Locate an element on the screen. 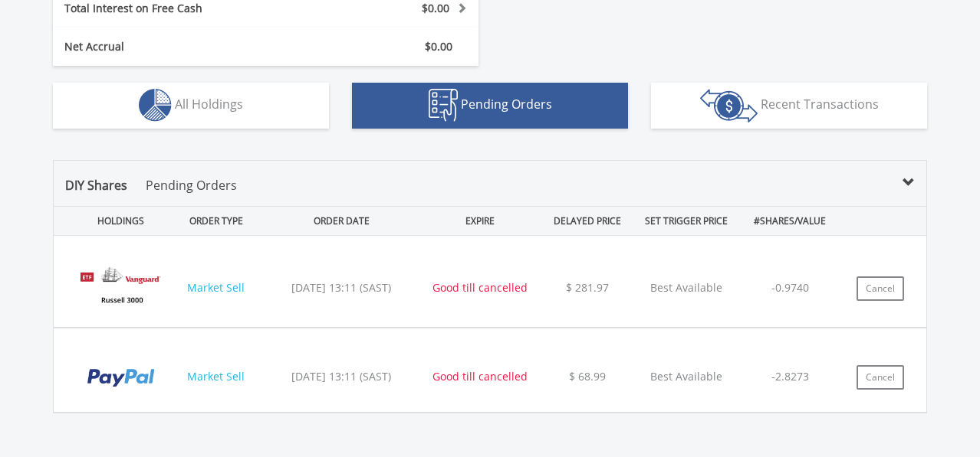  div: ORDER DATE is located at coordinates (341, 220).